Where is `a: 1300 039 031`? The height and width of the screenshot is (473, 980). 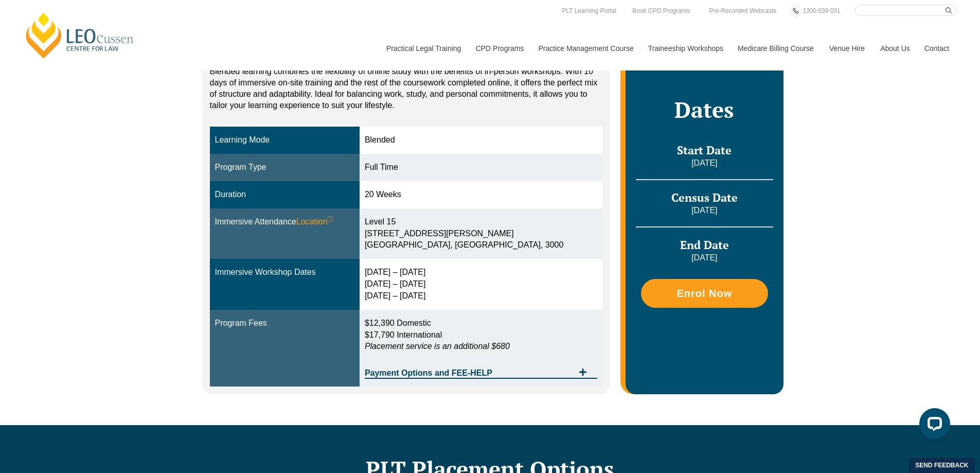
a: 1300 039 031 is located at coordinates (821, 11).